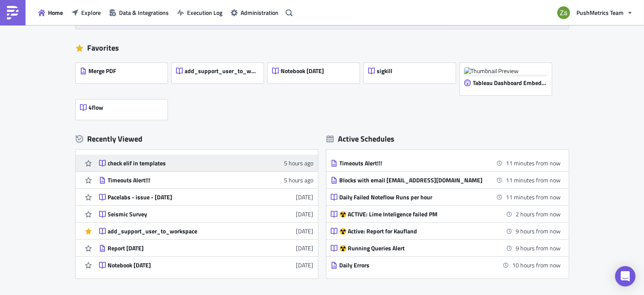 The height and width of the screenshot is (295, 644). What do you see at coordinates (539, 214) in the screenshot?
I see `time: 2025-08-21 01:00` at bounding box center [539, 214].